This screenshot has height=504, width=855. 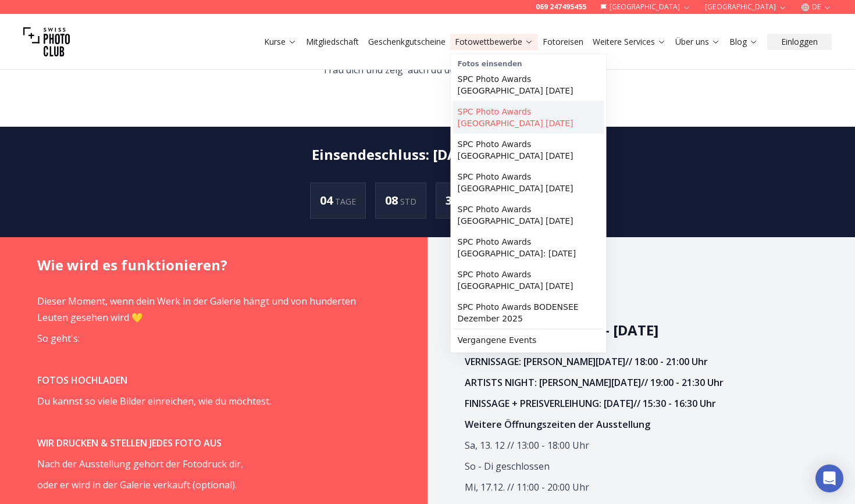 I want to click on strong: Weitere Öffnungszeiten der Ausstellung, so click(x=557, y=424).